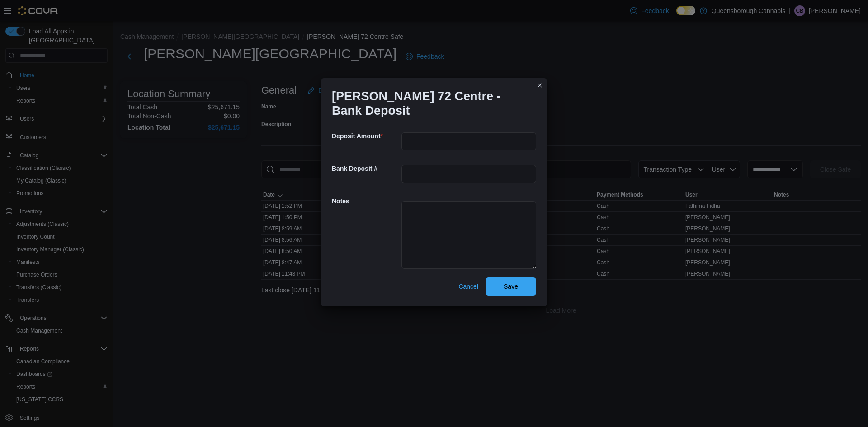 The image size is (868, 427). What do you see at coordinates (366, 201) in the screenshot?
I see `h5: Notes` at bounding box center [366, 201].